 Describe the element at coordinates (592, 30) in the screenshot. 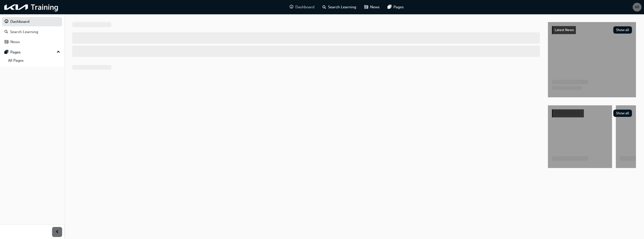

I see `a: Latest NewsShow all` at that location.